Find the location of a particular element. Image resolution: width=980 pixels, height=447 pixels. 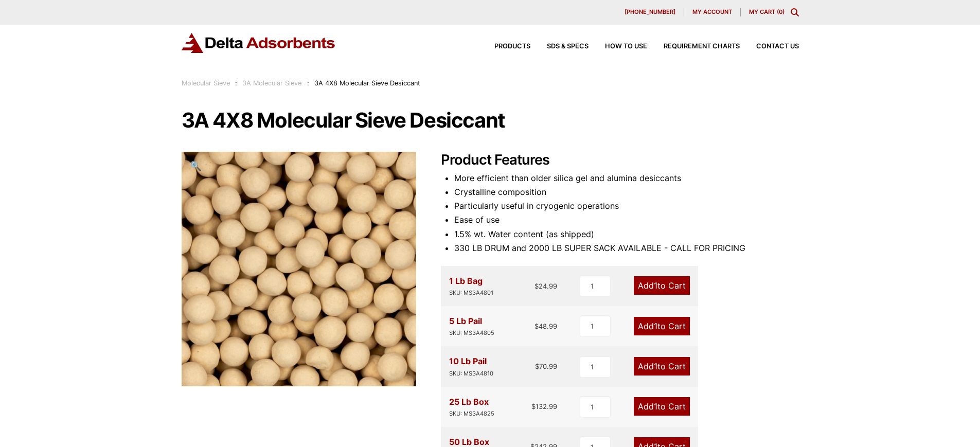

div: SKU: MS3A4805 is located at coordinates (472, 333).